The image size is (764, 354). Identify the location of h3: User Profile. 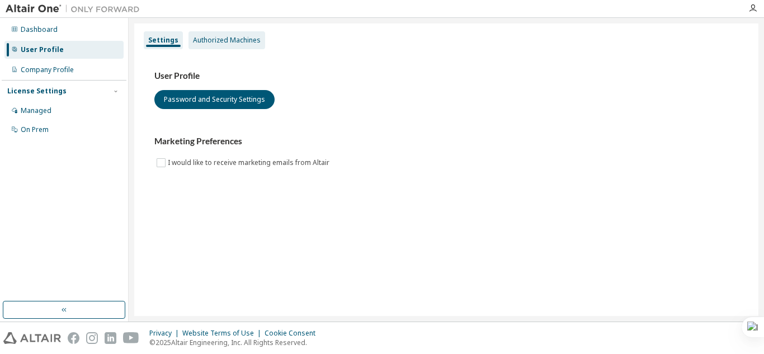
(446, 76).